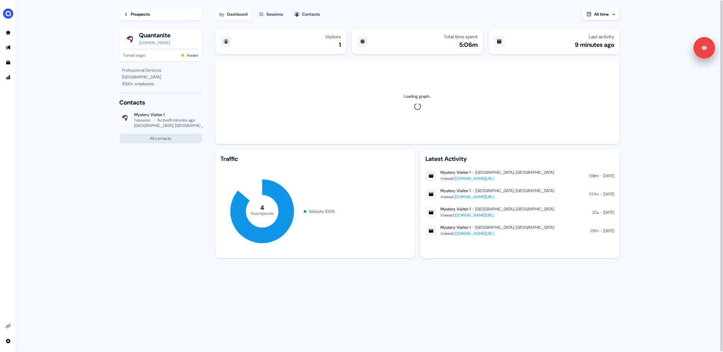 This screenshot has width=723, height=352. Describe the element at coordinates (601, 14) in the screenshot. I see `button: All time` at that location.